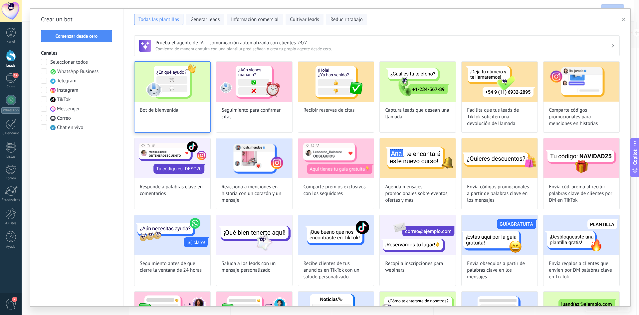 The width and height of the screenshot is (639, 315). Describe the element at coordinates (205, 20) in the screenshot. I see `span: Generar leads` at that location.